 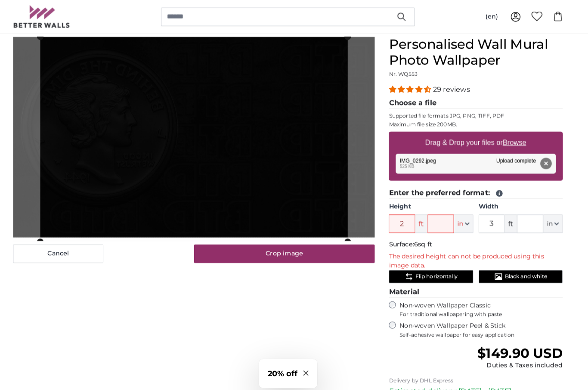 I want to click on span: Self-adhesive wallpaper for easy application, so click(x=483, y=327).